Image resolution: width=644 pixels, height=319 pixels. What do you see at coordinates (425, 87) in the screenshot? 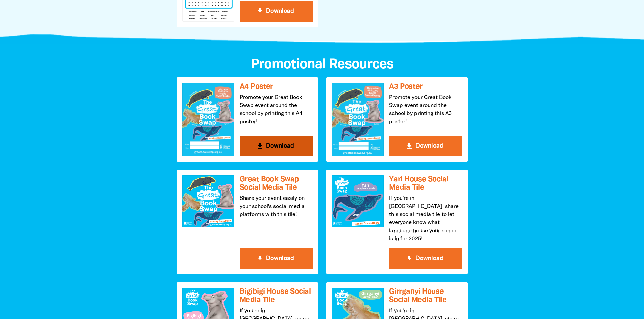
I see `h3: A3 Poster` at bounding box center [425, 87].